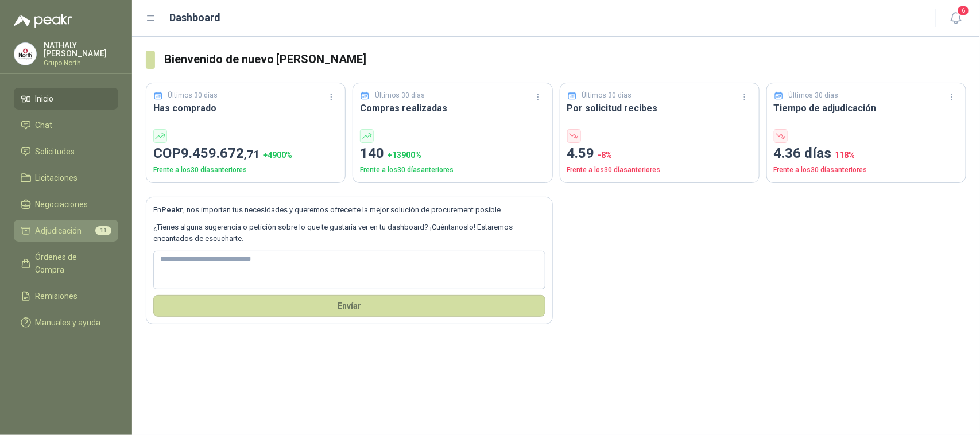  I want to click on a: Órdenes de Compra, so click(66, 263).